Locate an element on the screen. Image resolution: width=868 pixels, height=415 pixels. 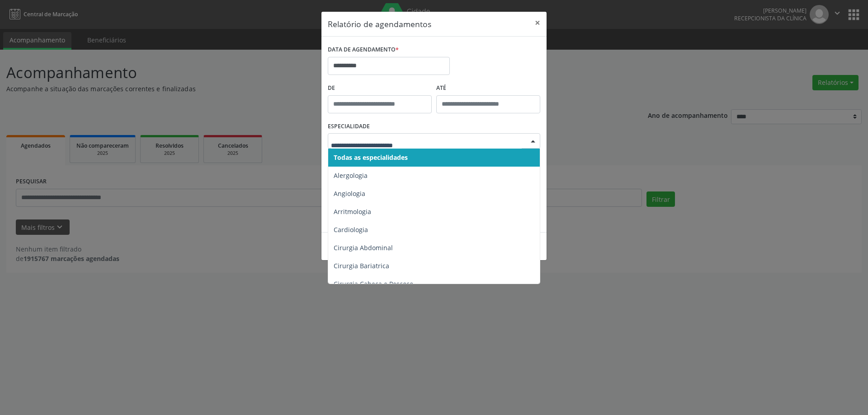
label: DATA DE AGENDAMENTO is located at coordinates (363, 50).